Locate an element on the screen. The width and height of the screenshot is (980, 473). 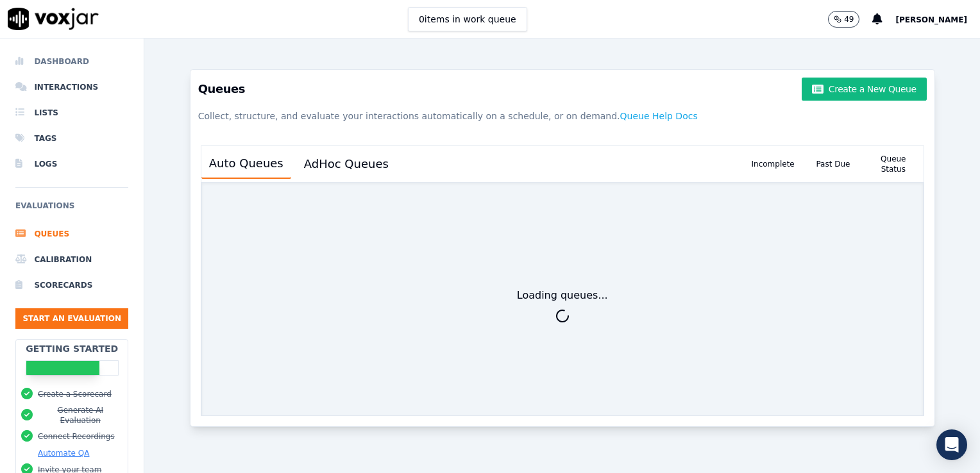
button: AdHoc Queues is located at coordinates (346, 164).